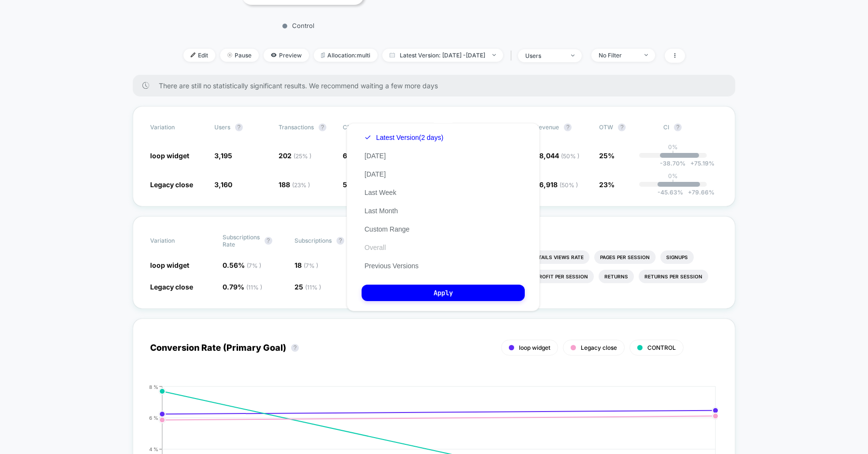 The image size is (868, 454). Describe the element at coordinates (661, 347) in the screenshot. I see `span: CONTROL` at that location.